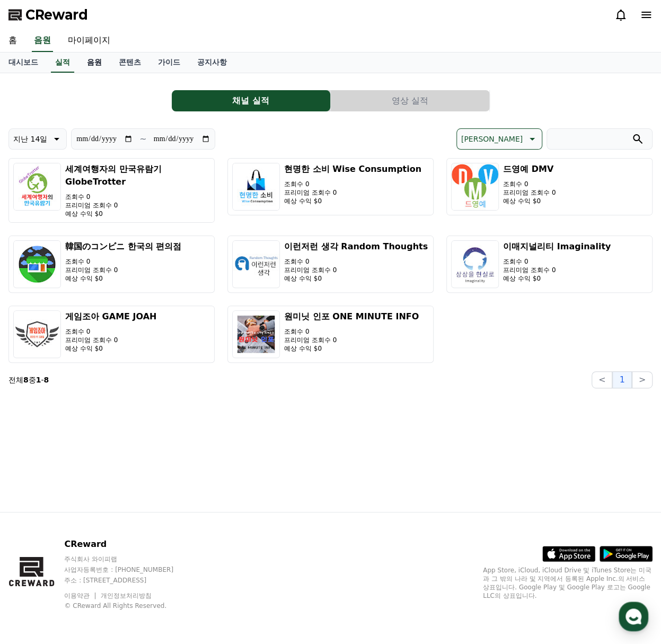  What do you see at coordinates (89, 40) in the screenshot?
I see `a: 마이페이지` at bounding box center [89, 40].